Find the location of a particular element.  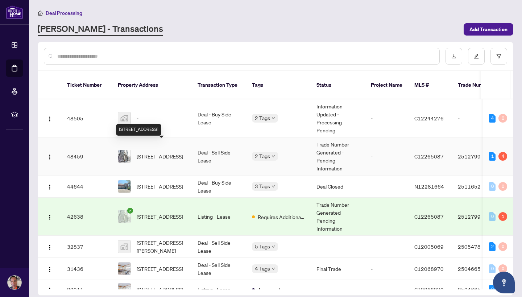

span: Approved is located at coordinates (269, 290).